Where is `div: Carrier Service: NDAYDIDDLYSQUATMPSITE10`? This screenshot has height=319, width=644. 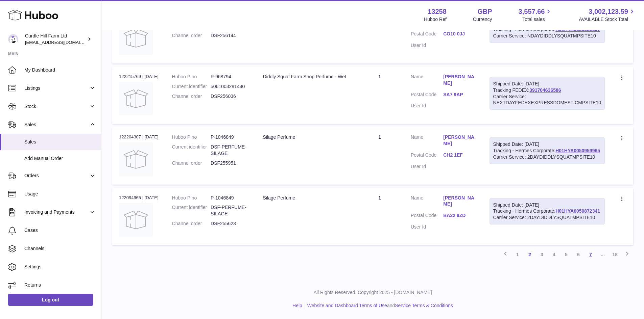 div: Carrier Service: NDAYDIDDLYSQUATMPSITE10 is located at coordinates (547, 36).